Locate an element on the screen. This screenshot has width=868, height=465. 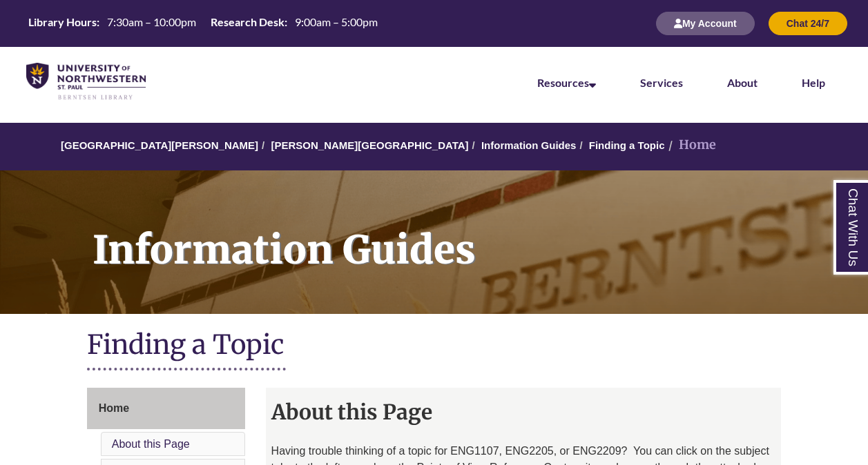
button: My Account is located at coordinates (705, 24).